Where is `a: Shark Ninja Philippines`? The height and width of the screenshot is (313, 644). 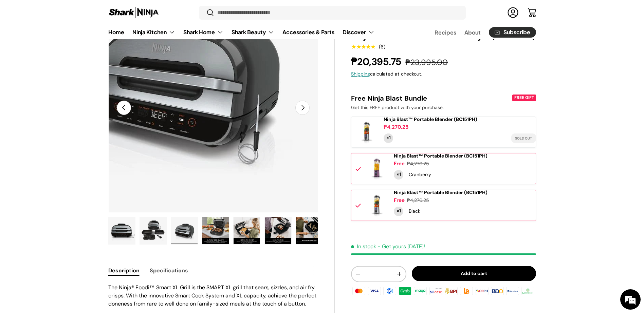 a: Shark Ninja Philippines is located at coordinates (133, 13).